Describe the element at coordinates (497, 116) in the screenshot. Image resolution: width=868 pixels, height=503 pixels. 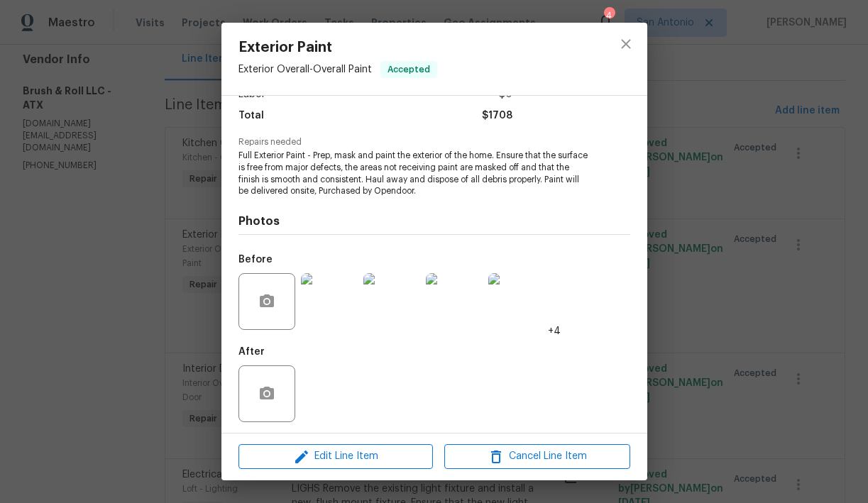
I see `span: $1708` at that location.